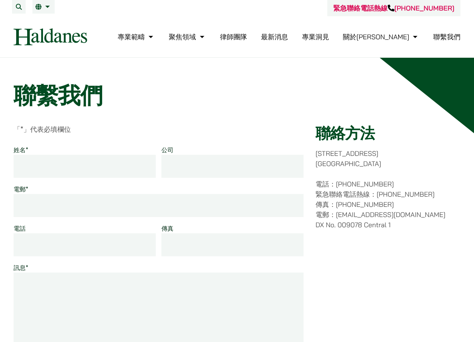 The height and width of the screenshot is (342, 474). What do you see at coordinates (50, 37) in the screenshot?
I see `img: Logo of Haldanes` at bounding box center [50, 37].